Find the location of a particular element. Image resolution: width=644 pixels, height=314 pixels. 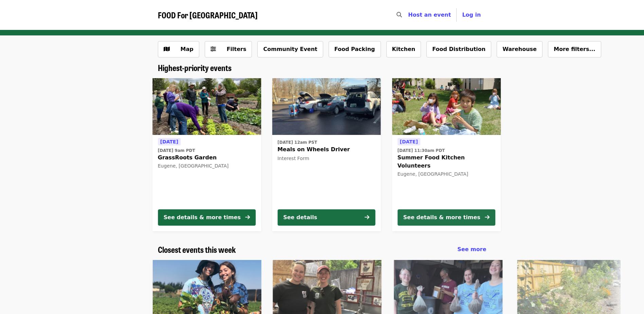

span: Host an event is located at coordinates (430, 14).